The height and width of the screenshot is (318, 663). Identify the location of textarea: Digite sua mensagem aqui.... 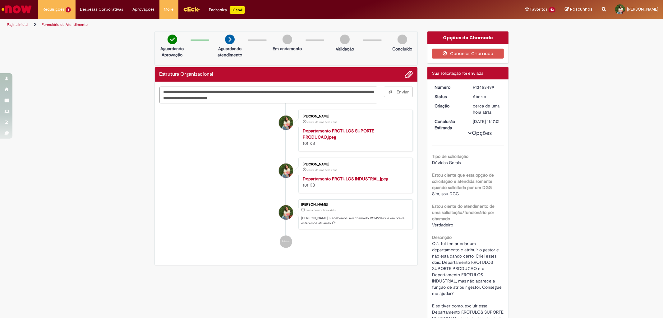
(269, 95).